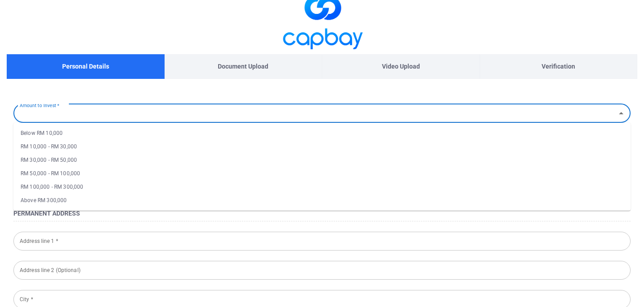 The height and width of the screenshot is (307, 644). I want to click on button: Close, so click(621, 113).